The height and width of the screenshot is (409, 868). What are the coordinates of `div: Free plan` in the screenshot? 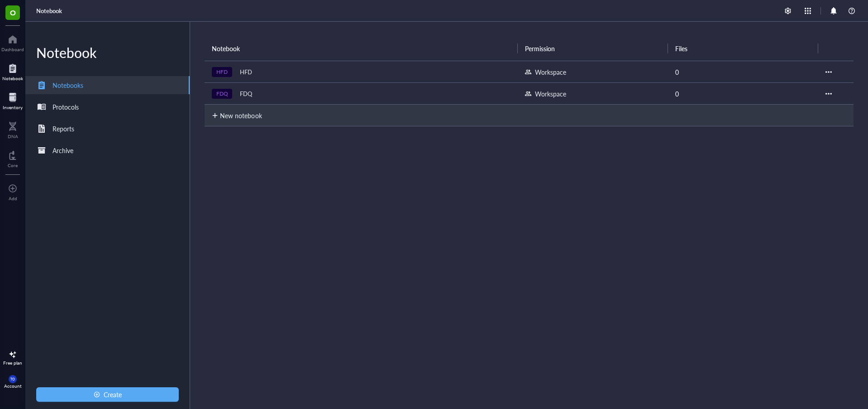 It's located at (12, 362).